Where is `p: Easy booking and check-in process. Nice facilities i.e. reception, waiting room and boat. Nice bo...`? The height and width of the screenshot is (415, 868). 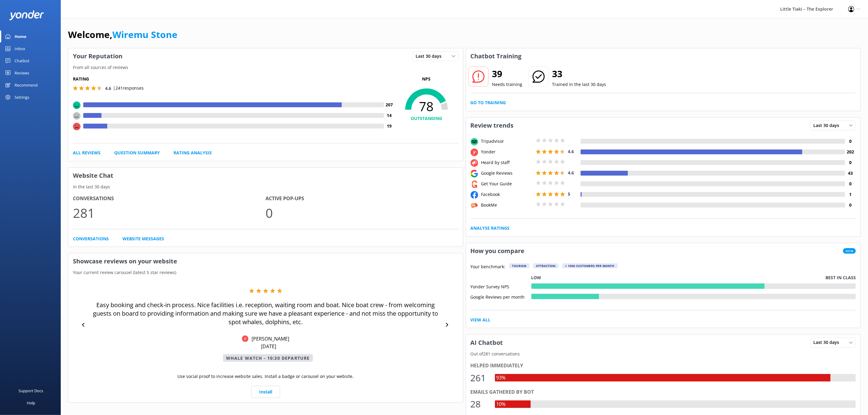 p: Easy booking and check-in process. Nice facilities i.e. reception, waiting room and boat. Nice bo... is located at coordinates (265, 313).